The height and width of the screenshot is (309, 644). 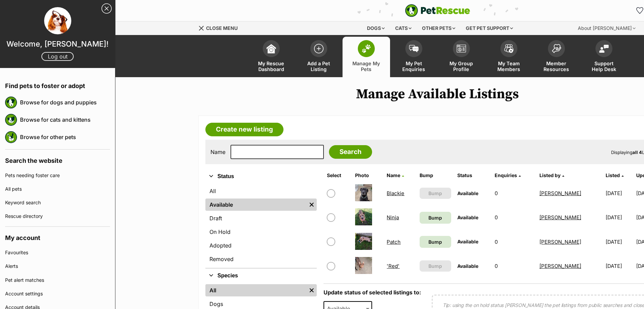 I want to click on img: help-desk-icon-fdf02630f3aa405de69fd3d07c3f3aa587a6932b1a1747fa1d2bba05be0121f9.svg, so click(x=604, y=49).